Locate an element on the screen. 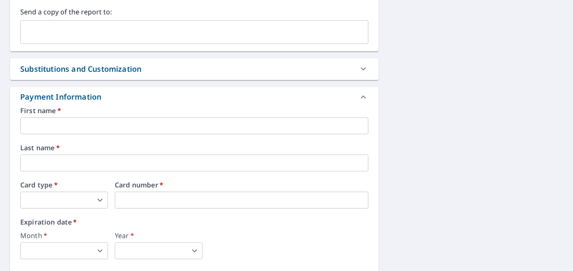  label: Year is located at coordinates (159, 235).